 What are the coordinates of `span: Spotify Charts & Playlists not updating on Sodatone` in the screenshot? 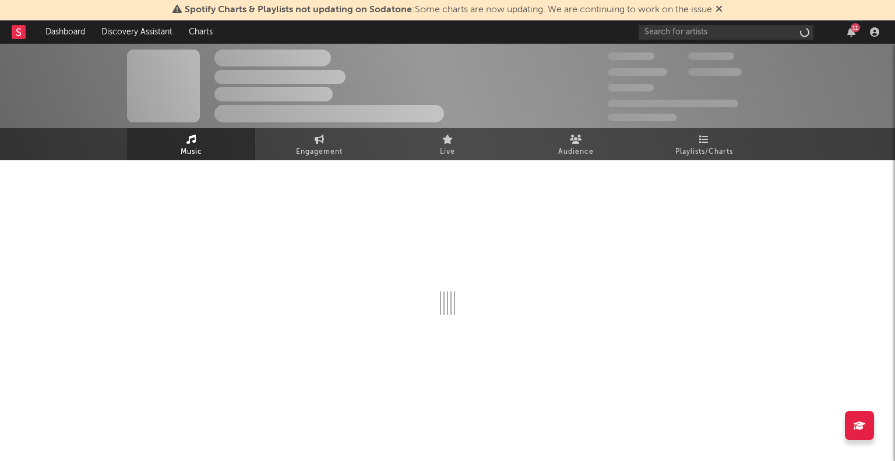 It's located at (298, 10).